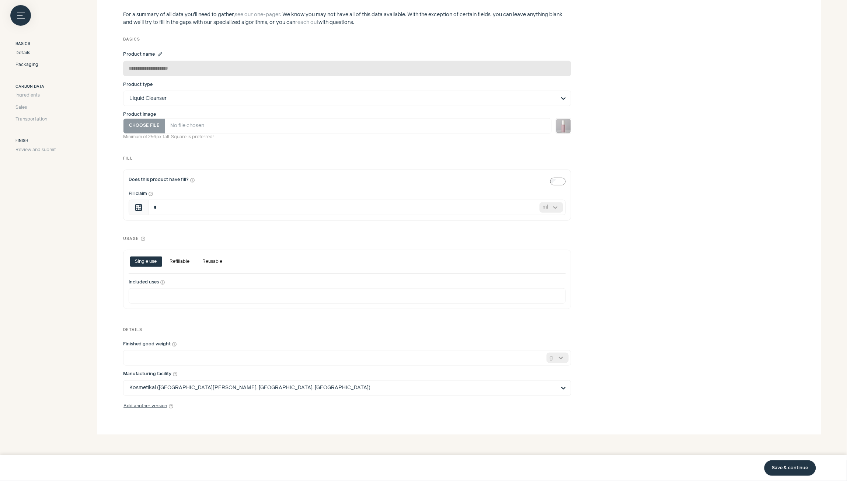 The image size is (847, 481). I want to click on span: Review and submit, so click(36, 150).